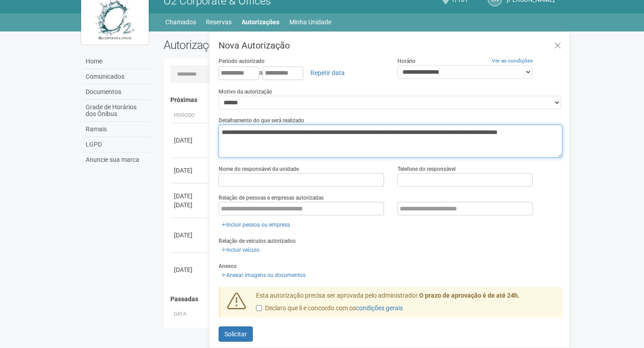  Describe the element at coordinates (117, 145) in the screenshot. I see `a: LGPD` at that location.